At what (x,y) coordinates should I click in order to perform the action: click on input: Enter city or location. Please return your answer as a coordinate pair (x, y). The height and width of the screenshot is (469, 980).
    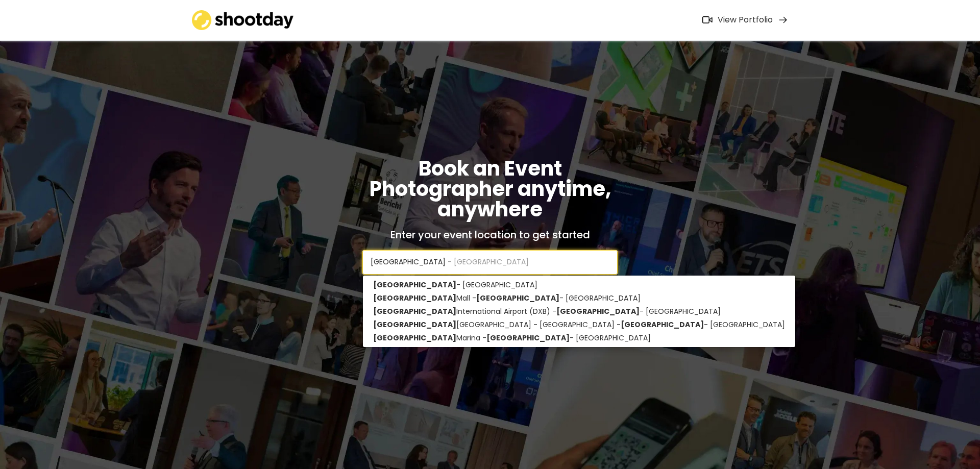
    Looking at the image, I should click on (490, 263).